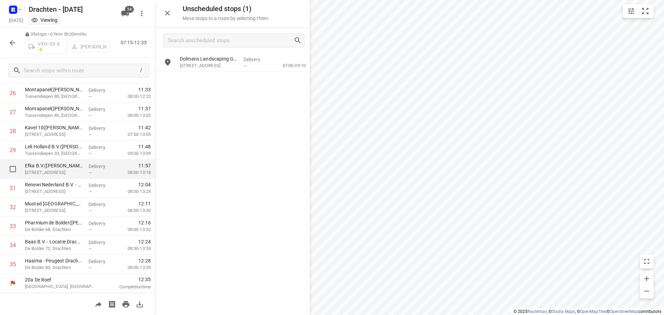 The width and height of the screenshot is (664, 315). What do you see at coordinates (13, 188) in the screenshot?
I see `div: 31` at bounding box center [13, 188].